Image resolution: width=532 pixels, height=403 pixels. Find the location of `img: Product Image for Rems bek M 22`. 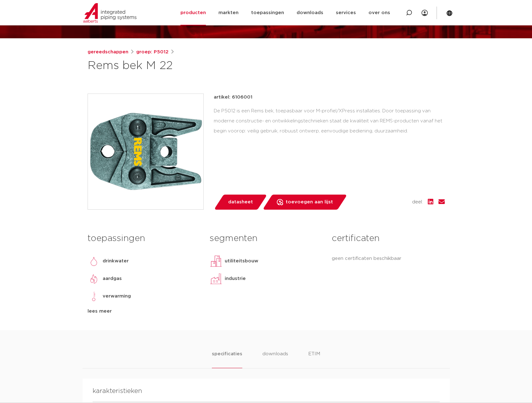

img: Product Image for Rems bek M 22 is located at coordinates (146, 152).